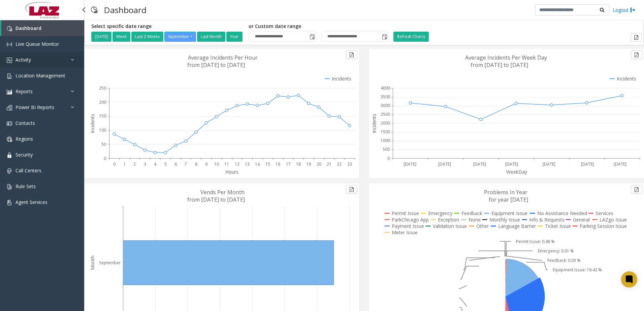  I want to click on text: Average Incidents Per Hour, so click(222, 58).